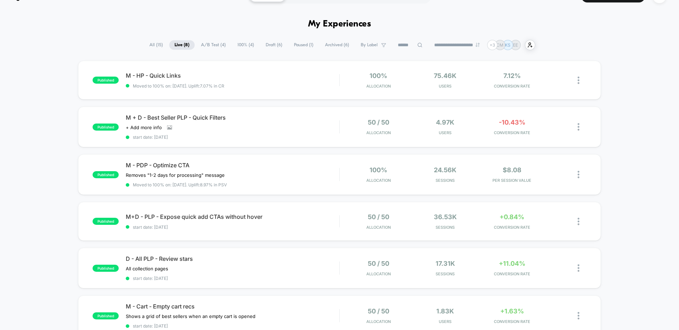 The width and height of the screenshot is (679, 330). Describe the element at coordinates (512, 217) in the screenshot. I see `span: +0.84%` at that location.